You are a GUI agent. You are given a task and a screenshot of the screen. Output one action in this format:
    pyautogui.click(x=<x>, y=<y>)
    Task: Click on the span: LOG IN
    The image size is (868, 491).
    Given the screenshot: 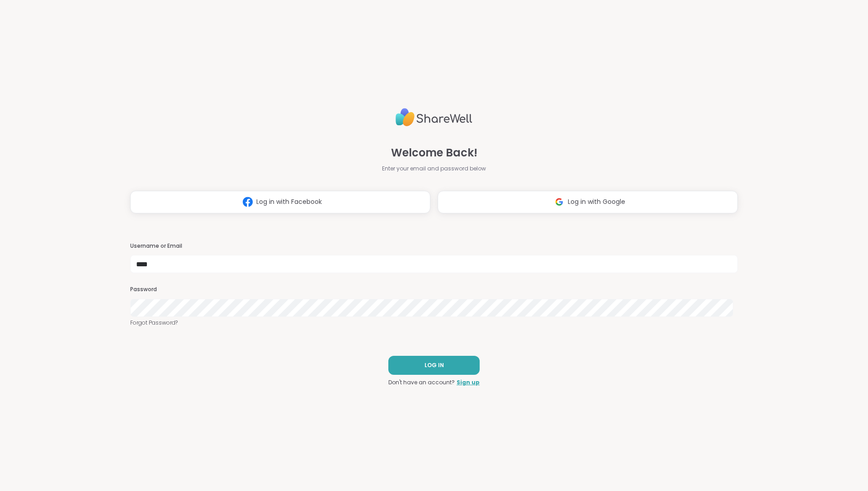 What is the action you would take?
    pyautogui.click(x=434, y=365)
    